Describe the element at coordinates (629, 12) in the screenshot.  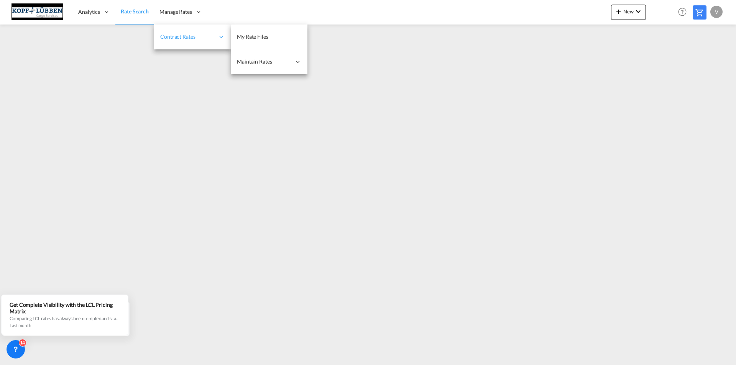
I see `button: icon-plus 400-fgNewicon-chevron-down` at that location.